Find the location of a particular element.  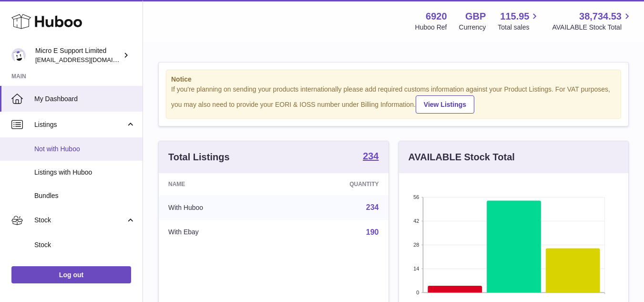

strong: Notice is located at coordinates (393, 79).